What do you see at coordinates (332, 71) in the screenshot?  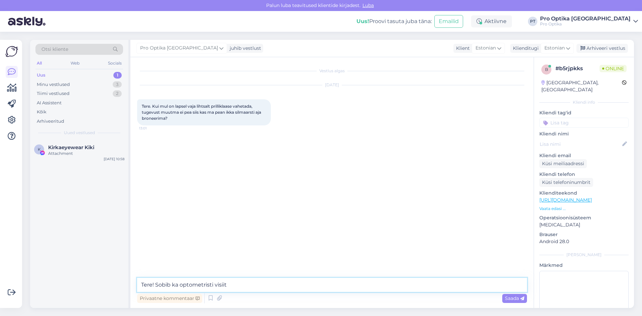 I see `div: Vestlus algas` at bounding box center [332, 71].